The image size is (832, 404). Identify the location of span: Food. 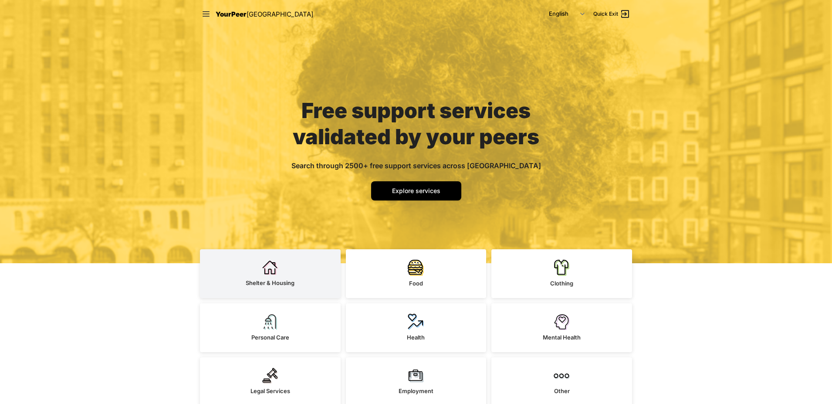
(416, 283).